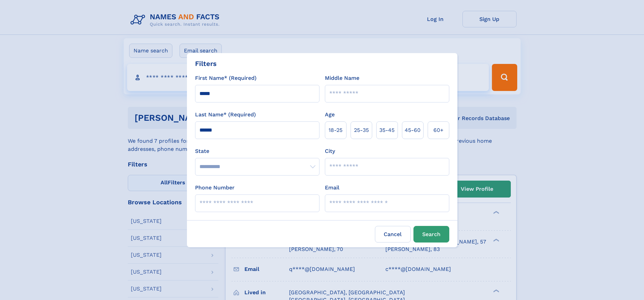 The height and width of the screenshot is (300, 644). I want to click on label: Age, so click(329, 115).